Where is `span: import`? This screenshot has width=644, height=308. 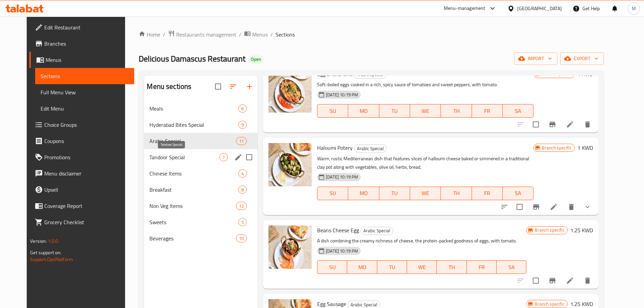 span: import is located at coordinates (536, 59).